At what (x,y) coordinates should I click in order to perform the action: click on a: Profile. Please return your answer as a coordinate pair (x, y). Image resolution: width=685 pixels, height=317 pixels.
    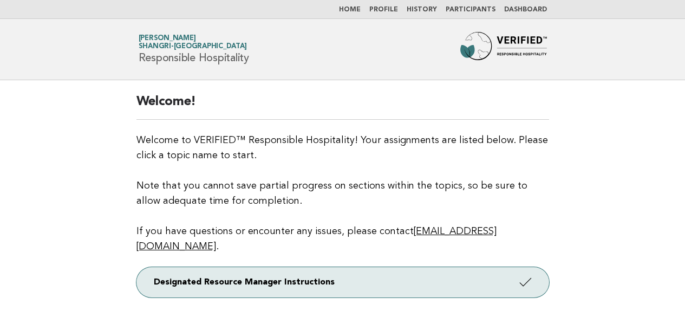
    Looking at the image, I should click on (383, 10).